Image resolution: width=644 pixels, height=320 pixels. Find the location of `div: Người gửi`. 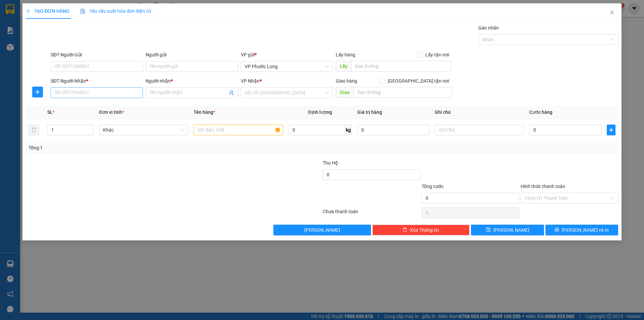

div: Người gửi is located at coordinates (192, 55).